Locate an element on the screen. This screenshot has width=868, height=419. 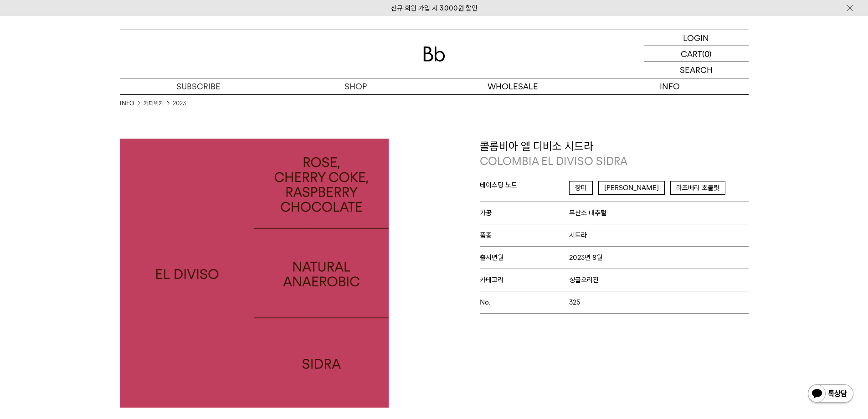
p: INFO is located at coordinates (669, 86).